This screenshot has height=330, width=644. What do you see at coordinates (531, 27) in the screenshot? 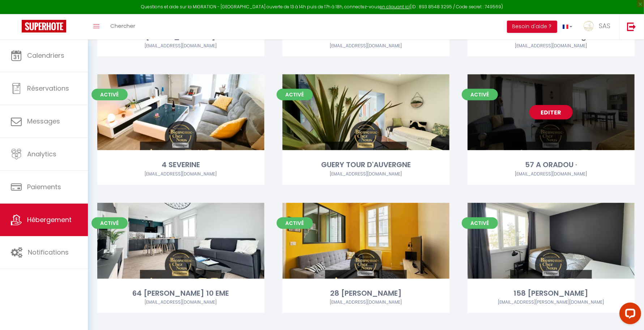
I see `button: Besoin d'aide ?` at bounding box center [531, 27].